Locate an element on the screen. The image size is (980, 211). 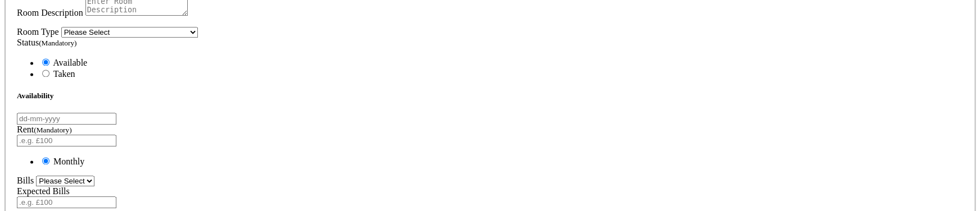
span: Monthly is located at coordinates (68, 161).